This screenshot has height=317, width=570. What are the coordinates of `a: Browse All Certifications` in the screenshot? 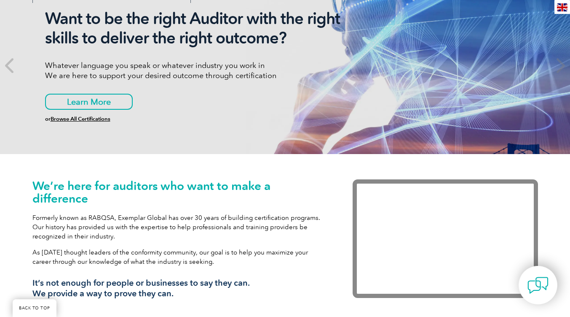 It's located at (81, 118).